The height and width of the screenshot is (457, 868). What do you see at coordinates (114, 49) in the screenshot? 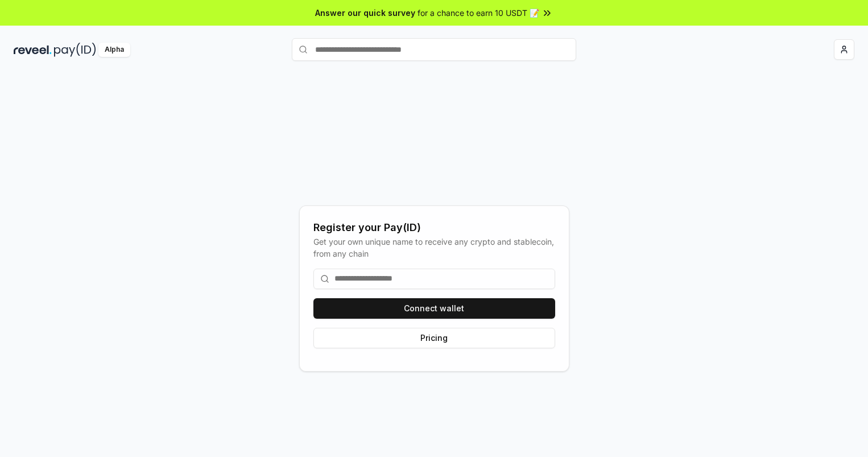
I see `div: Alpha` at bounding box center [114, 49].